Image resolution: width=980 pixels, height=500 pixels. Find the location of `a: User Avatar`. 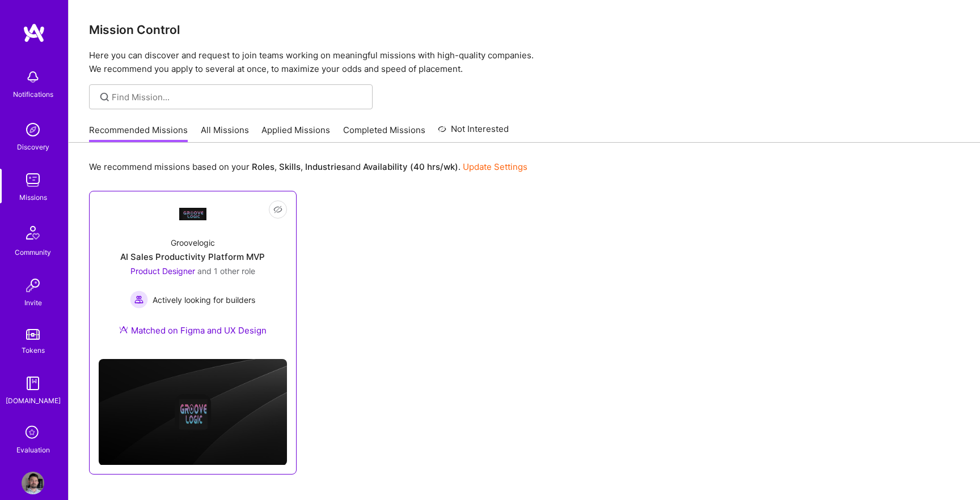

a: User Avatar is located at coordinates (33, 483).